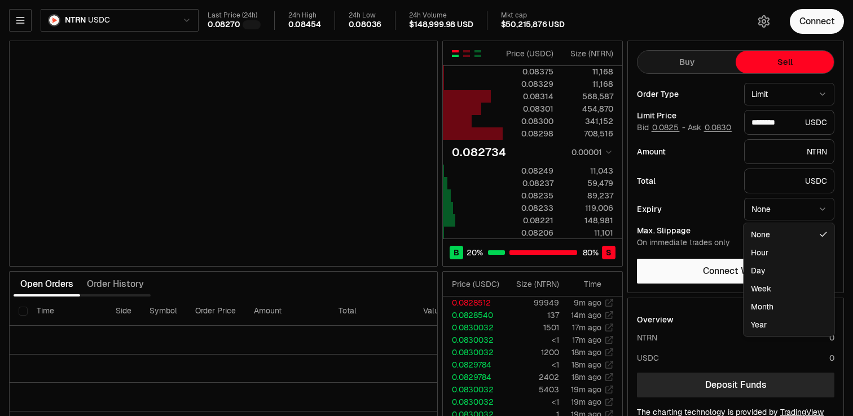  Describe the element at coordinates (762, 307) in the screenshot. I see `span: Month` at that location.